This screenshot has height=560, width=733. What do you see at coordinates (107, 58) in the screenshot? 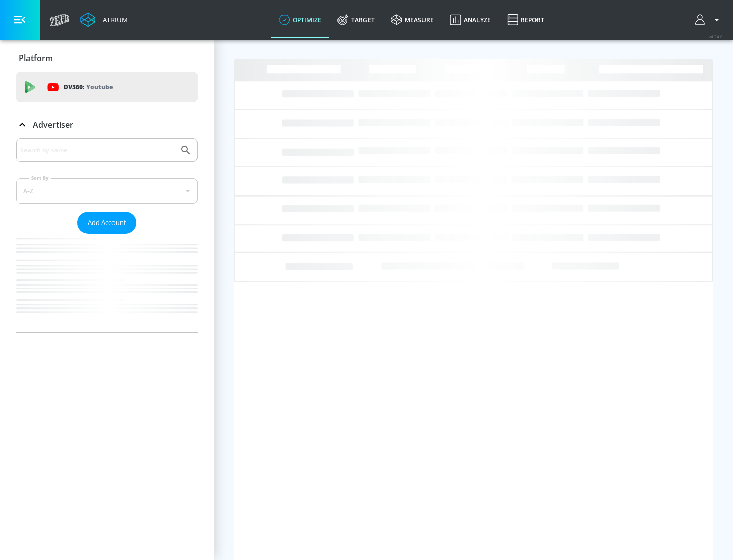
I see `div: Platform` at bounding box center [107, 58].